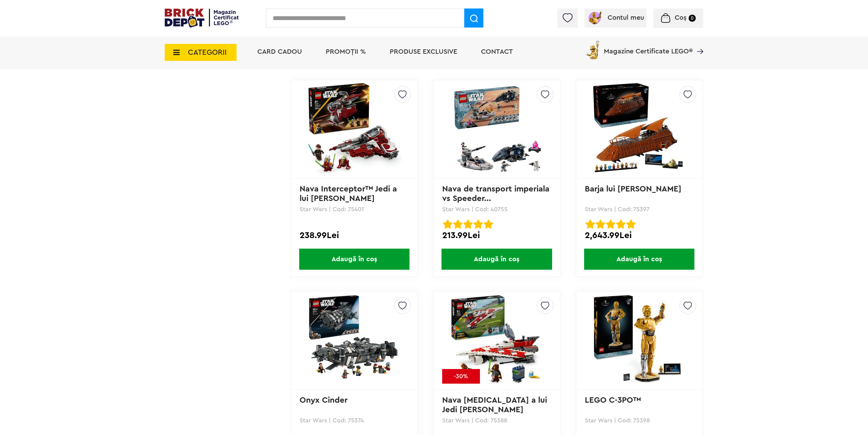 This screenshot has width=868, height=435. I want to click on span: PROMOȚII %, so click(346, 51).